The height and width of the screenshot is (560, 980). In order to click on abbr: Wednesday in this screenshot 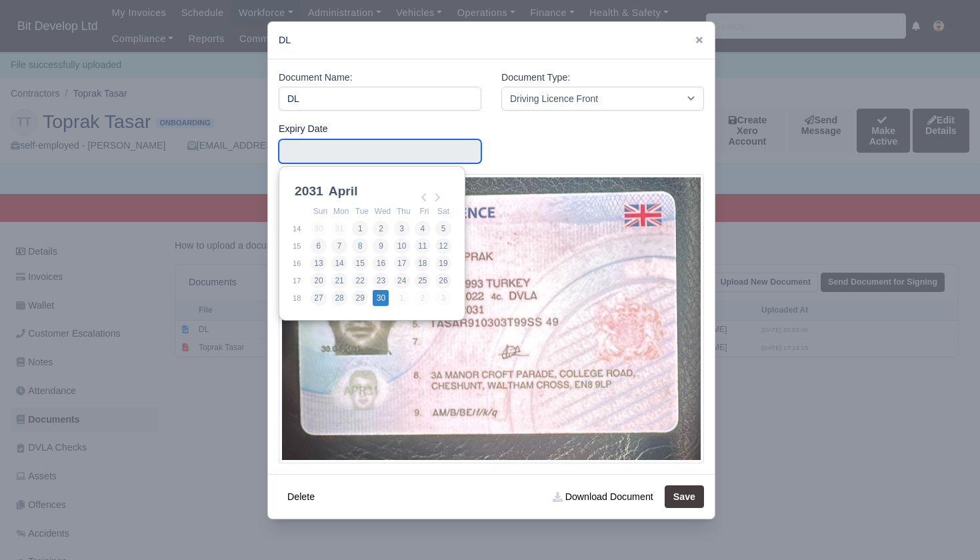, I will do `click(383, 211)`.